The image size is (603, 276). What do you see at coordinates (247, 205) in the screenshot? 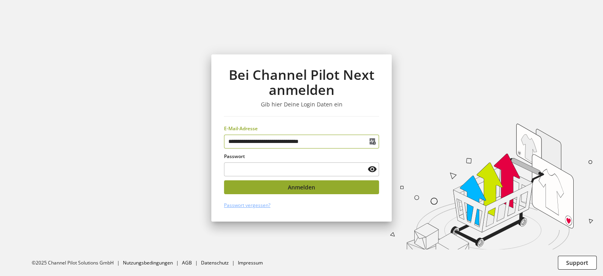
I see `u: Passwort vergessen?` at bounding box center [247, 205].